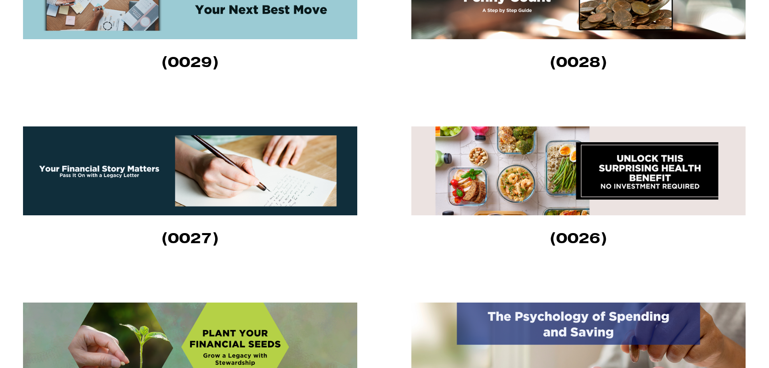 The height and width of the screenshot is (368, 769). Describe the element at coordinates (578, 62) in the screenshot. I see `strong: (0028)` at that location.